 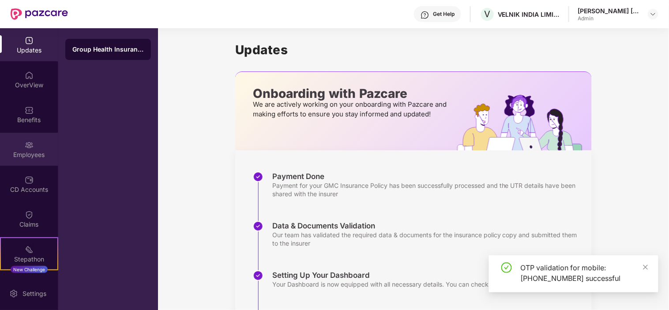 I want to click on img: New Pazcare Logo, so click(x=39, y=14).